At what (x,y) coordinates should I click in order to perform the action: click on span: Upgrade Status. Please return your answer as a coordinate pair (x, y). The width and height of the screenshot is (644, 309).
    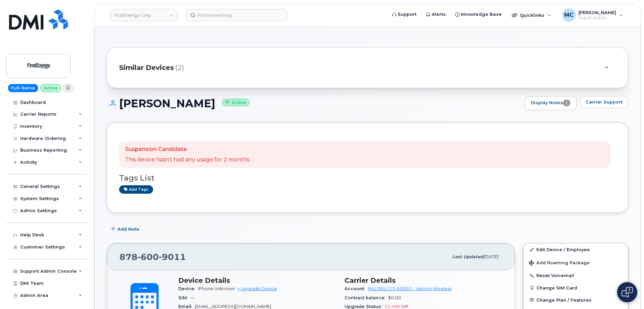
    Looking at the image, I should click on (365, 306).